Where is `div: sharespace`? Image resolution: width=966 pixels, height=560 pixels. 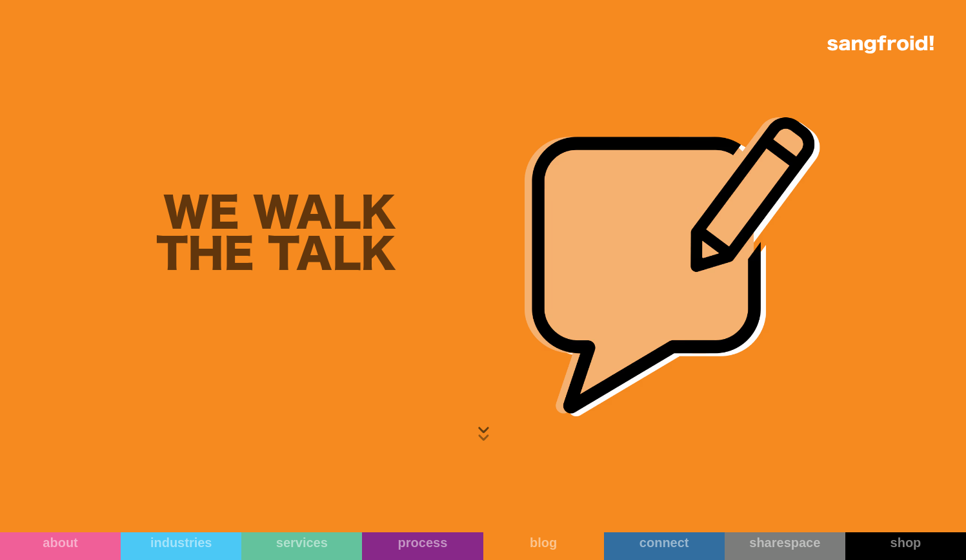
div: sharespace is located at coordinates (784, 543).